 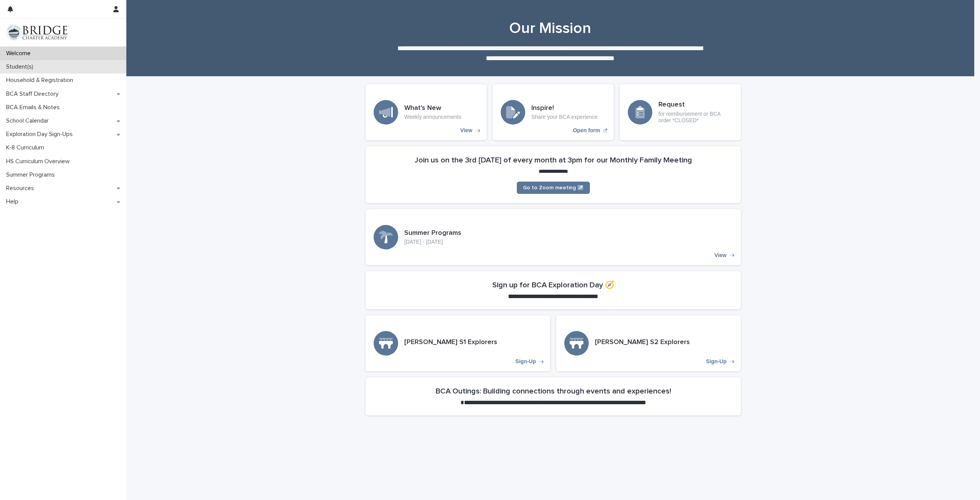 I want to click on h3: Request, so click(x=696, y=105).